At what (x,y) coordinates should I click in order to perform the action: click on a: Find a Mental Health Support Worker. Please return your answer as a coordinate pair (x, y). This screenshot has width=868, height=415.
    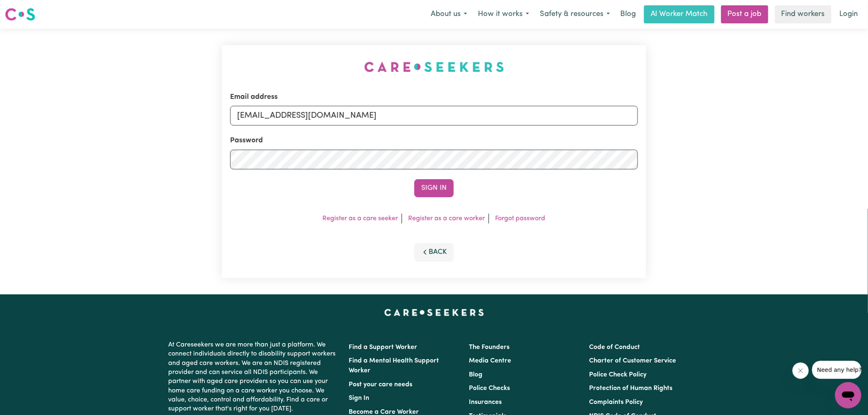
    Looking at the image, I should click on (394, 366).